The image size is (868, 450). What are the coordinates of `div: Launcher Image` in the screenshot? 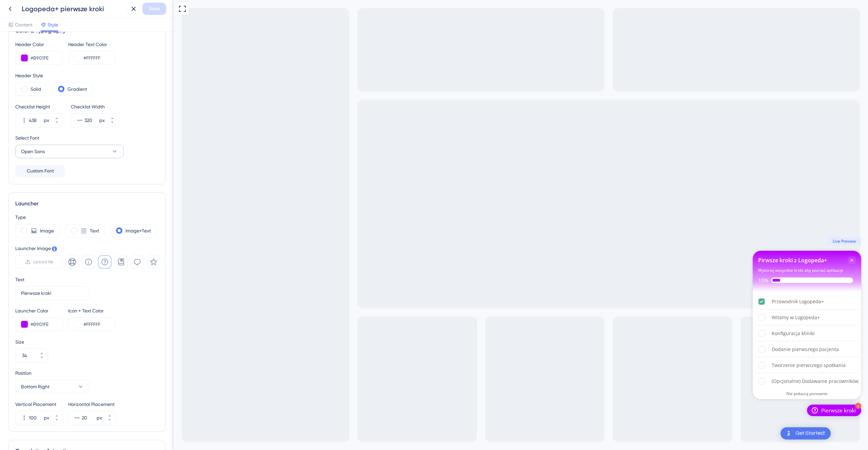 It's located at (88, 248).